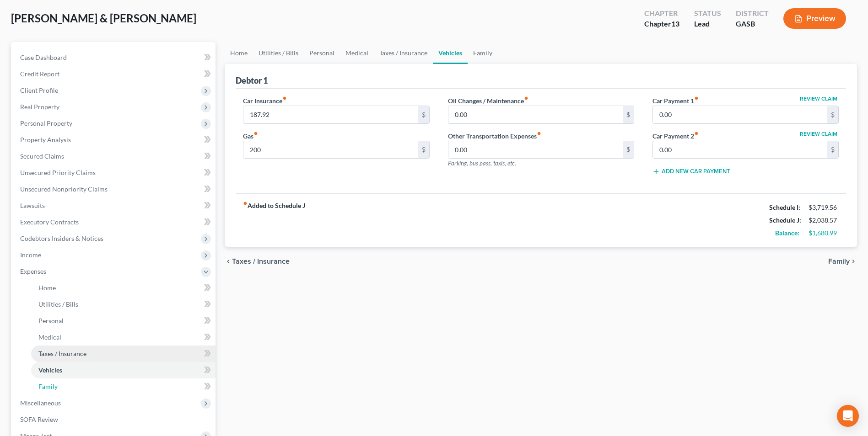 Image resolution: width=868 pixels, height=436 pixels. Describe the element at coordinates (57, 172) in the screenshot. I see `span: Unsecured Priority Claims` at that location.